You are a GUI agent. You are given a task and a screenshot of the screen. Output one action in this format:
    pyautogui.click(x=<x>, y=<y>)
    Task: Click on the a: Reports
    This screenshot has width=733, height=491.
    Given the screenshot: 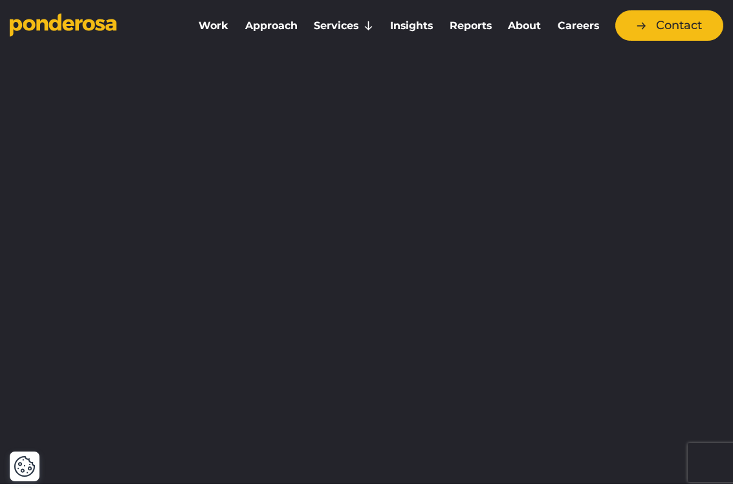 What is the action you would take?
    pyautogui.click(x=470, y=26)
    